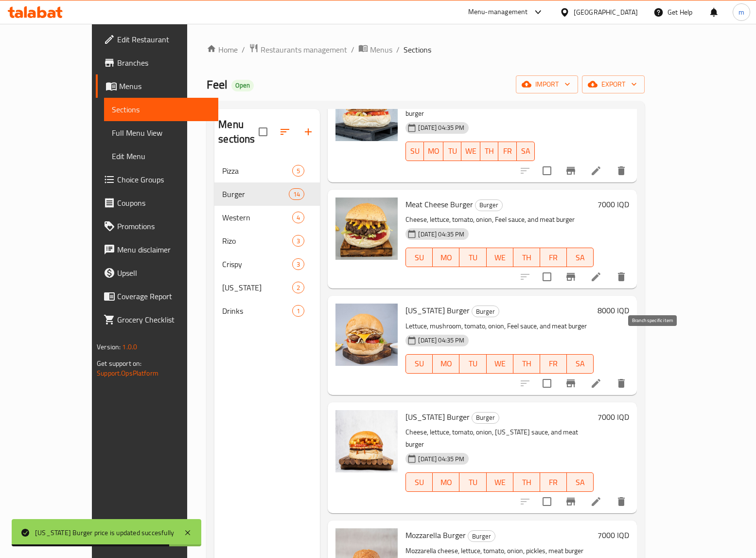 The width and height of the screenshot is (756, 558). Describe the element at coordinates (553, 364) in the screenshot. I see `button: FR` at that location.